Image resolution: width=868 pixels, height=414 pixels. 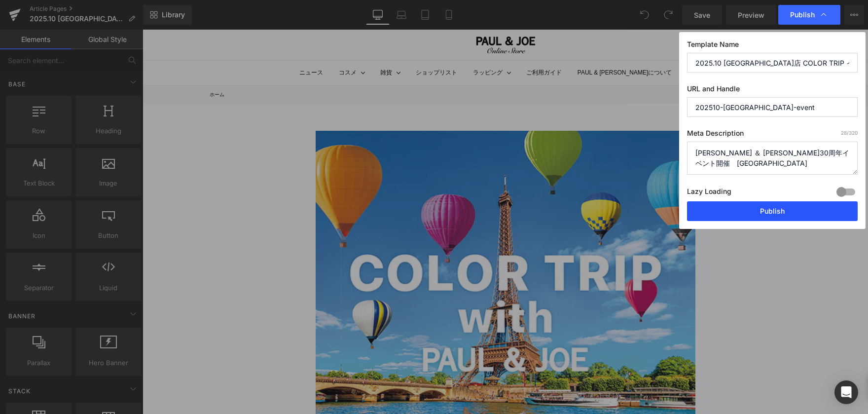 I want to click on a: ニュース, so click(x=169, y=43).